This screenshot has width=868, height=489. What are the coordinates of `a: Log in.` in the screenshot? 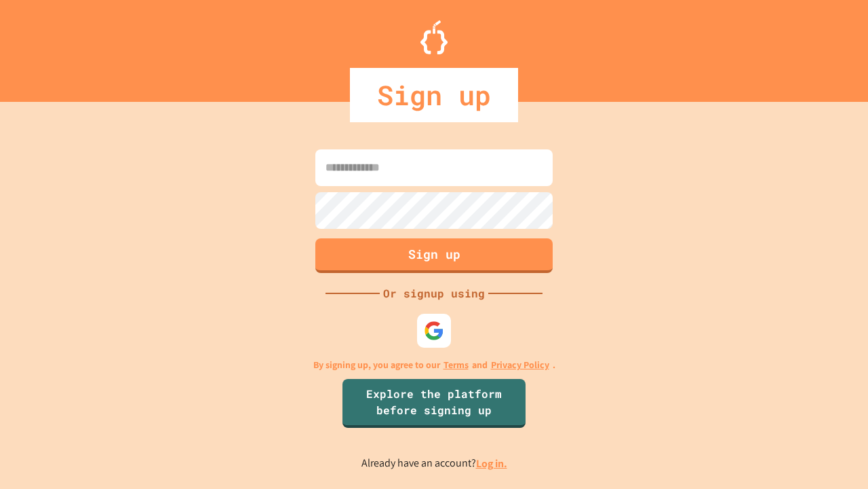 It's located at (491, 463).